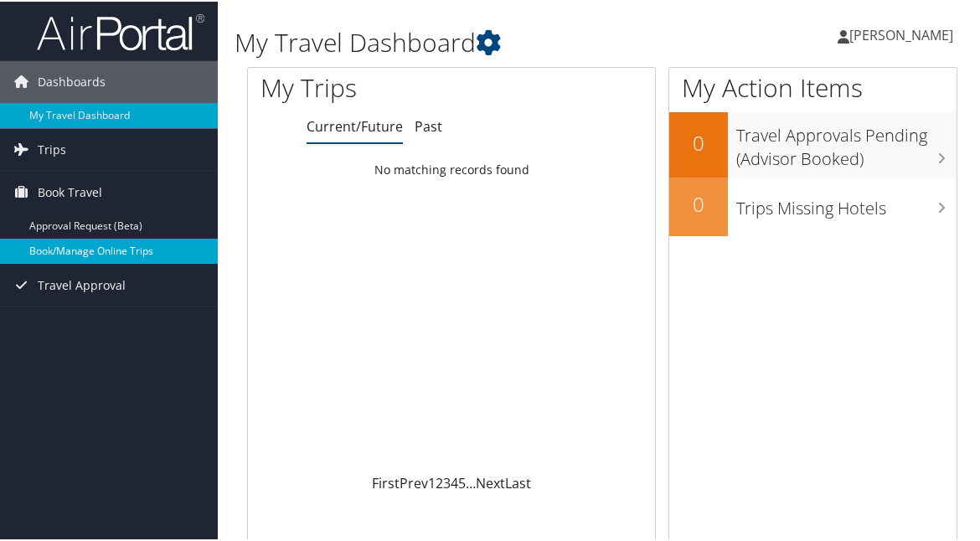 The height and width of the screenshot is (541, 980). Describe the element at coordinates (446, 481) in the screenshot. I see `a: 3` at that location.